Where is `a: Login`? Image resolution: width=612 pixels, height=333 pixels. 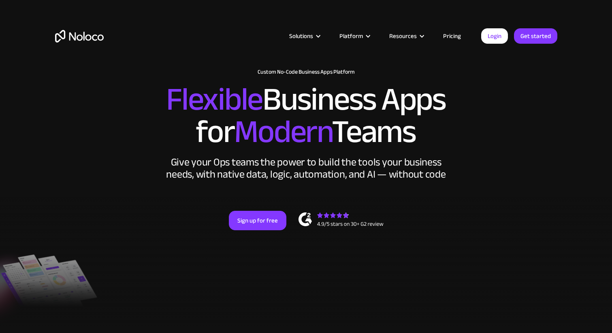 a: Login is located at coordinates (495, 36).